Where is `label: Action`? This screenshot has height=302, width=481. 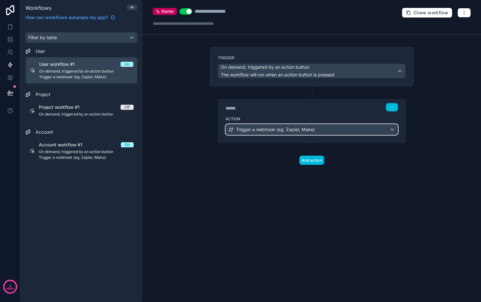
label: Action is located at coordinates (312, 119).